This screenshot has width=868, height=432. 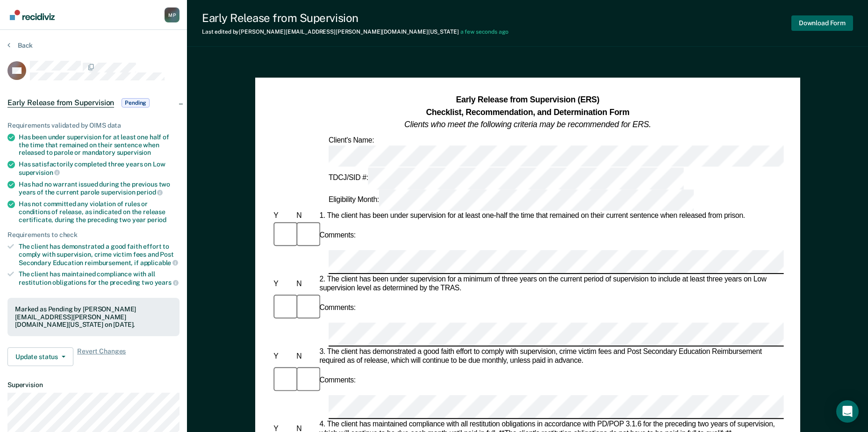 I want to click on div: Has not committed any violation of rules or conditions of release, as indicated on the release ce..., so click(x=99, y=211).